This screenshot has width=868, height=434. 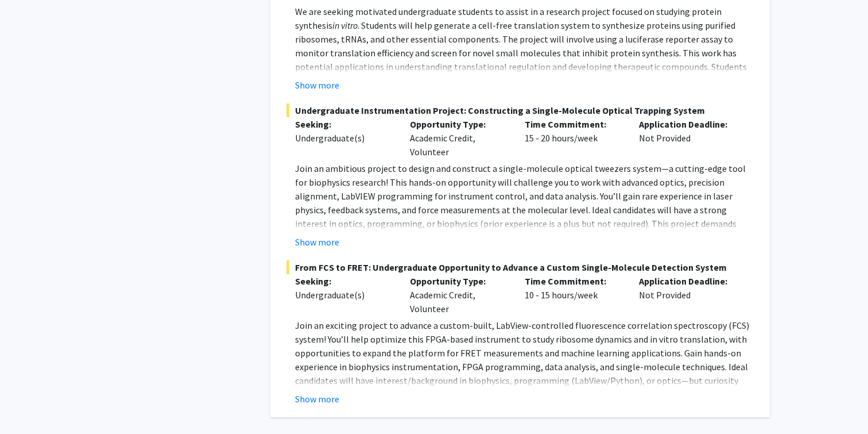 What do you see at coordinates (521, 268) in the screenshot?
I see `span: From FCS to FRET: Undergraduate Opportunity to Advance a Custom Single-Molecule Detection System` at bounding box center [521, 268].